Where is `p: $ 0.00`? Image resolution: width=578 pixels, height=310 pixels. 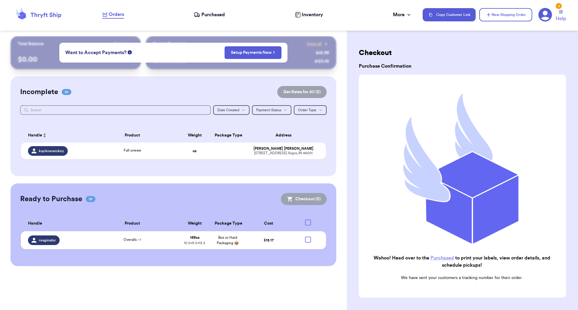 p: $ 0.00 is located at coordinates (76, 60).